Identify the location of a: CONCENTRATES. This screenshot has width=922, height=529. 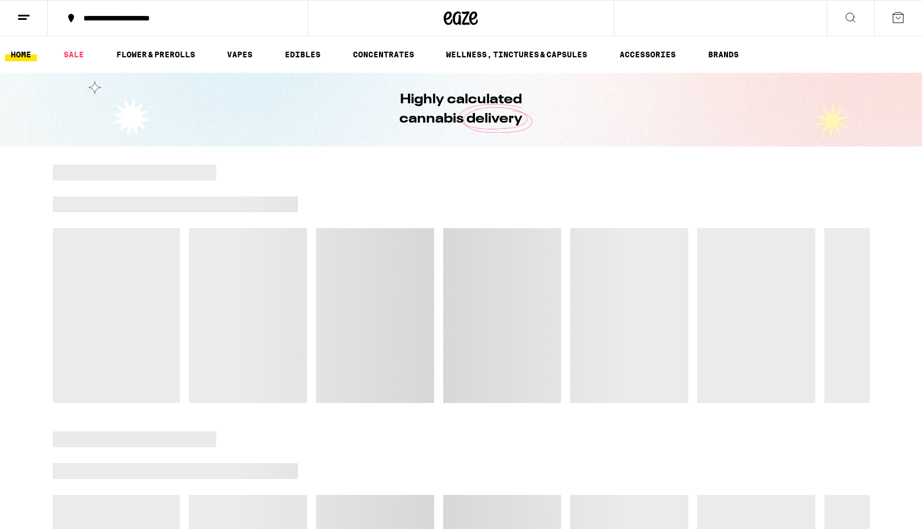
(383, 54).